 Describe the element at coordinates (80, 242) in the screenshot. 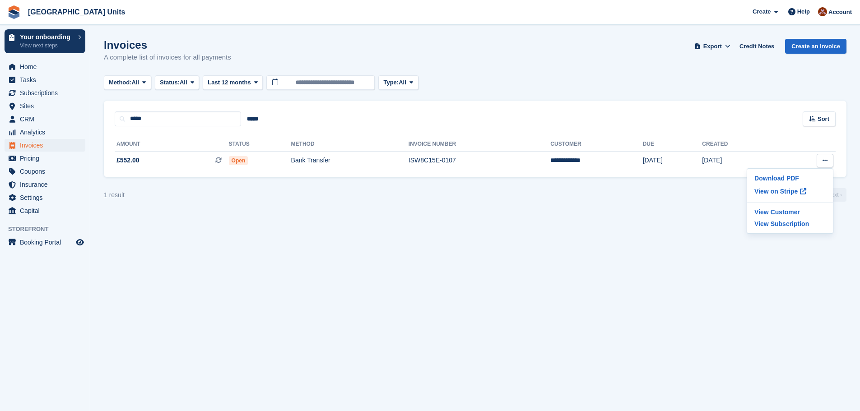

I see `a: Preview store` at that location.